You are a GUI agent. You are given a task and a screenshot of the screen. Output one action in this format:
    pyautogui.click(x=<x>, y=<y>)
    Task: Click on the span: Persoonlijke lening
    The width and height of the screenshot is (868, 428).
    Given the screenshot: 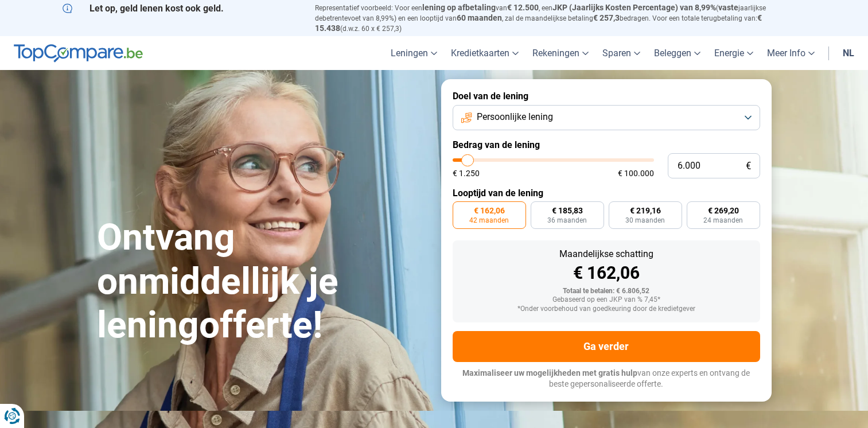 What is the action you would take?
    pyautogui.click(x=515, y=117)
    